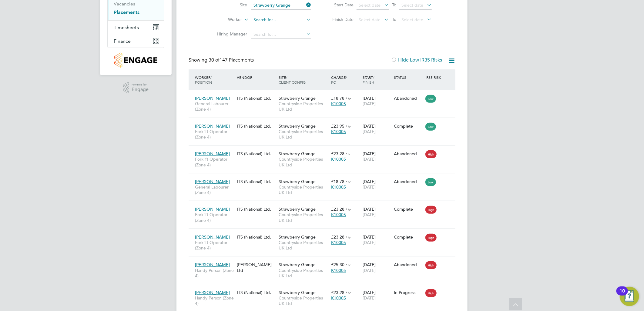  What do you see at coordinates (225, 20) in the screenshot?
I see `label: Worker` at bounding box center [225, 20].